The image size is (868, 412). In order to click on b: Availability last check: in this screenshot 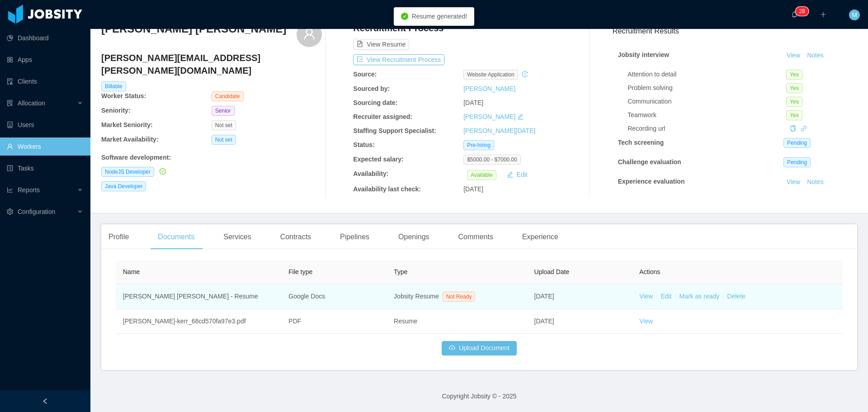, I will do `click(387, 189)`.